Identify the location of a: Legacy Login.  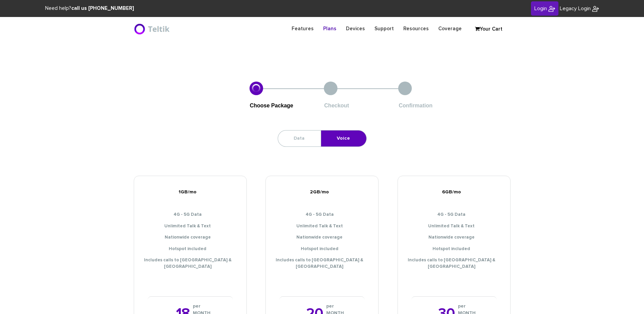
(579, 8).